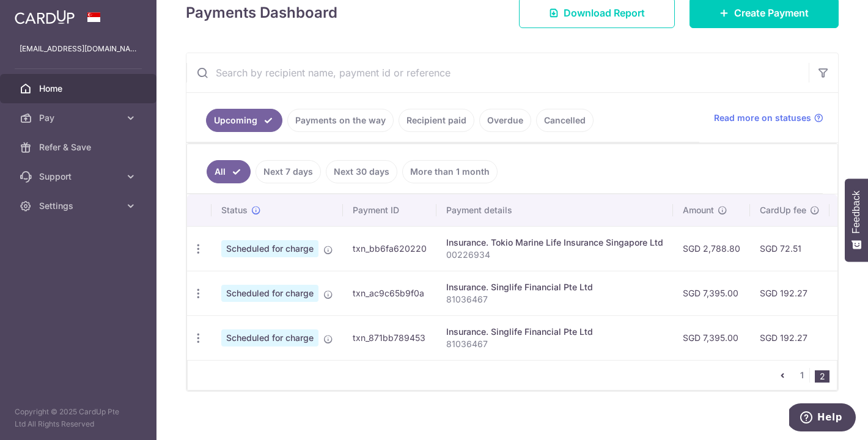  Describe the element at coordinates (79, 206) in the screenshot. I see `span: Settings` at that location.